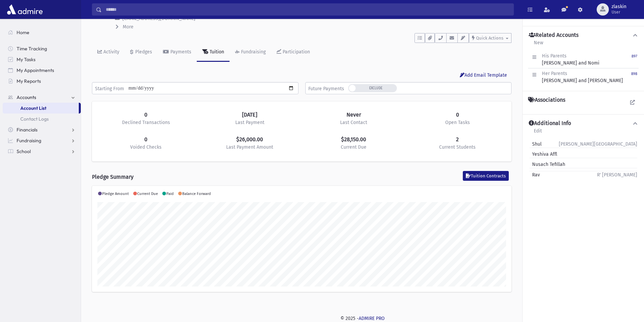 The width and height of the screenshot is (644, 322). I want to click on span: Nusach Tefillah, so click(547, 164).